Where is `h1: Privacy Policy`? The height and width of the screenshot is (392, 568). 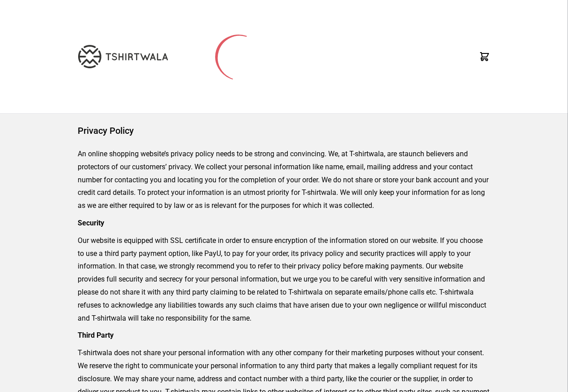 h1: Privacy Policy is located at coordinates (284, 131).